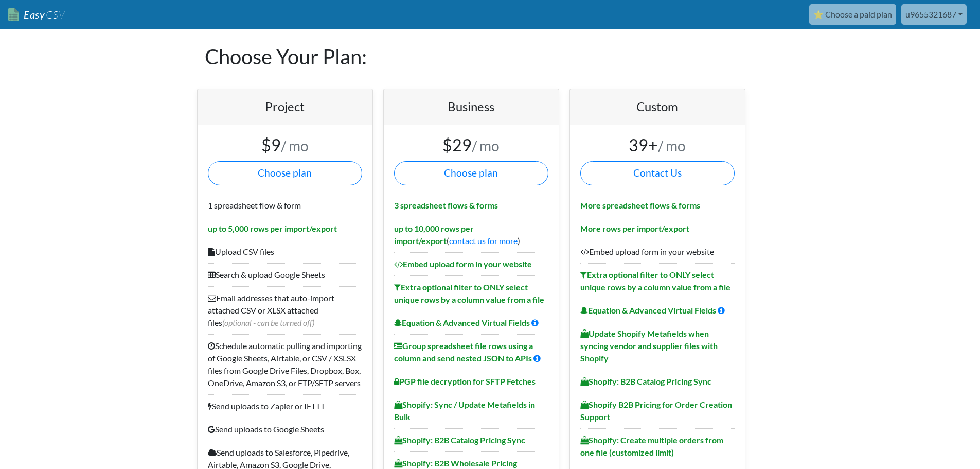 This screenshot has height=469, width=980. What do you see at coordinates (272, 228) in the screenshot?
I see `b: up to 5,000 rows per import/export` at bounding box center [272, 228].